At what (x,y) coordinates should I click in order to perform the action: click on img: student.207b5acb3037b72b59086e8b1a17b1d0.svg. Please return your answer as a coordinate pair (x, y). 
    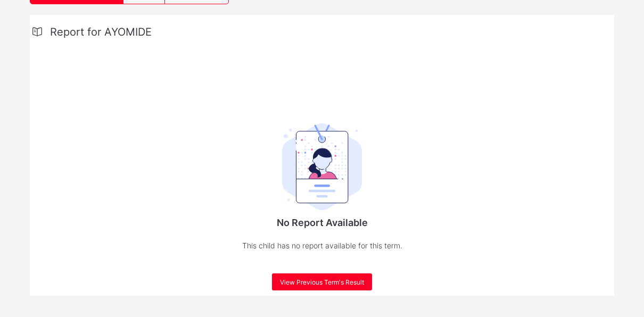
    Looking at the image, I should click on (322, 167).